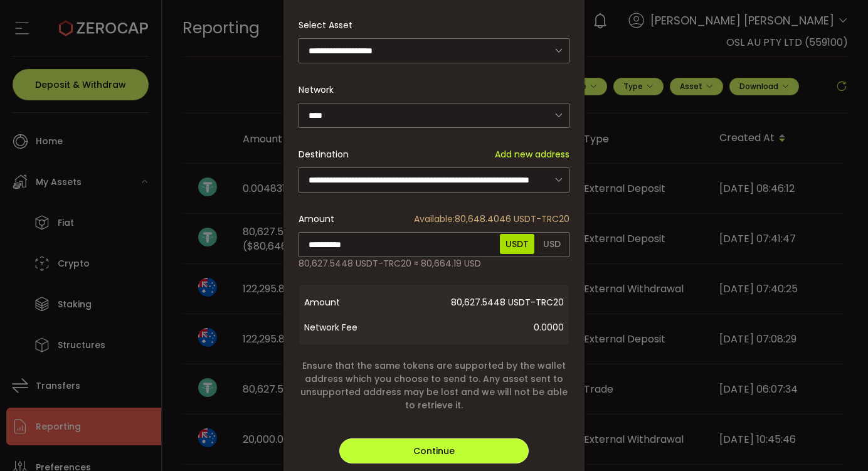  What do you see at coordinates (434, 450) in the screenshot?
I see `span: Continue` at bounding box center [434, 450].